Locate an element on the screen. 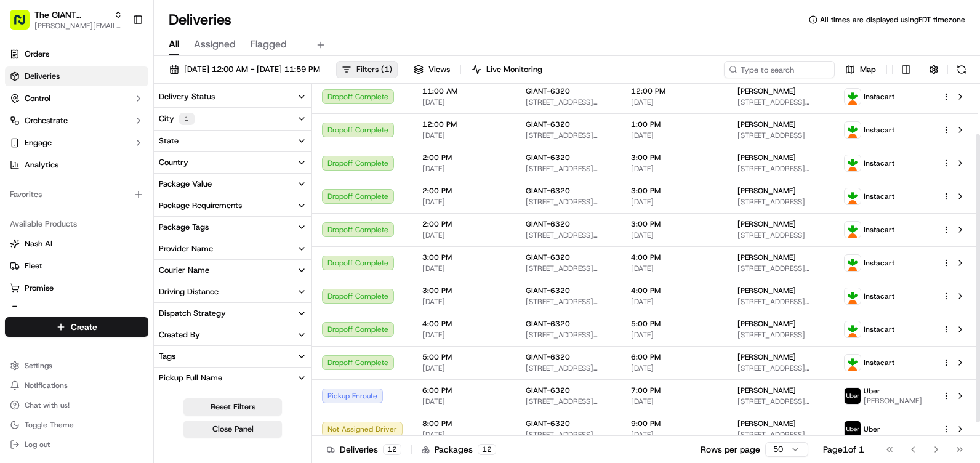 Image resolution: width=980 pixels, height=463 pixels. span: Live Monitoring is located at coordinates (514, 70).